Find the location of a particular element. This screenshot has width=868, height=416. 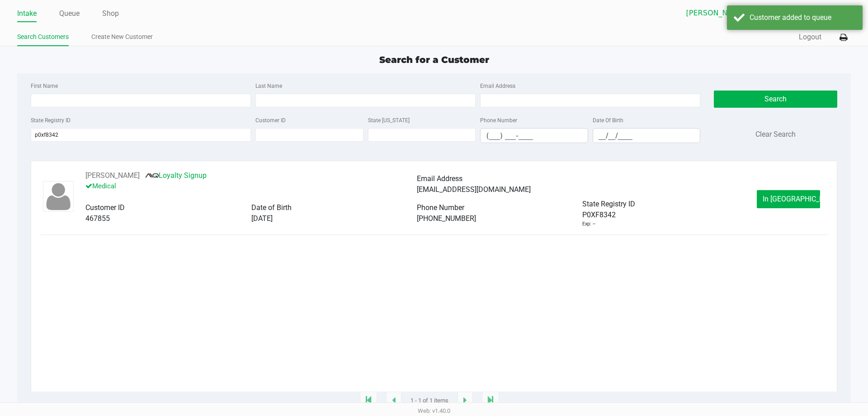

button: Search is located at coordinates (776, 99).